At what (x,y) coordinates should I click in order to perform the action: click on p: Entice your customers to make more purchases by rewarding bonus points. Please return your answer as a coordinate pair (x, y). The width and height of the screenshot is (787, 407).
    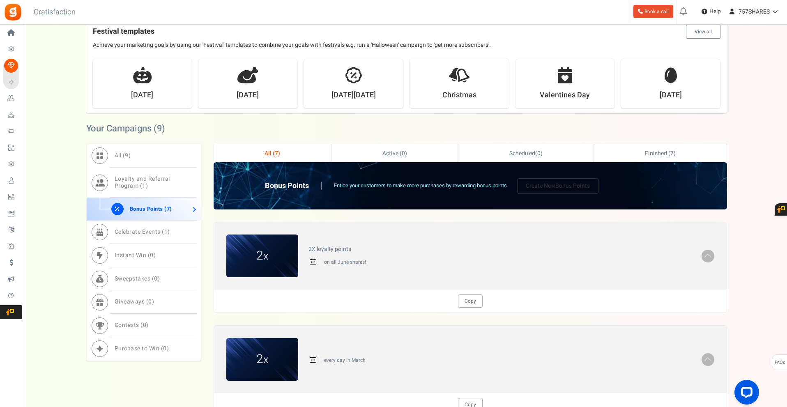
    Looking at the image, I should click on (420, 186).